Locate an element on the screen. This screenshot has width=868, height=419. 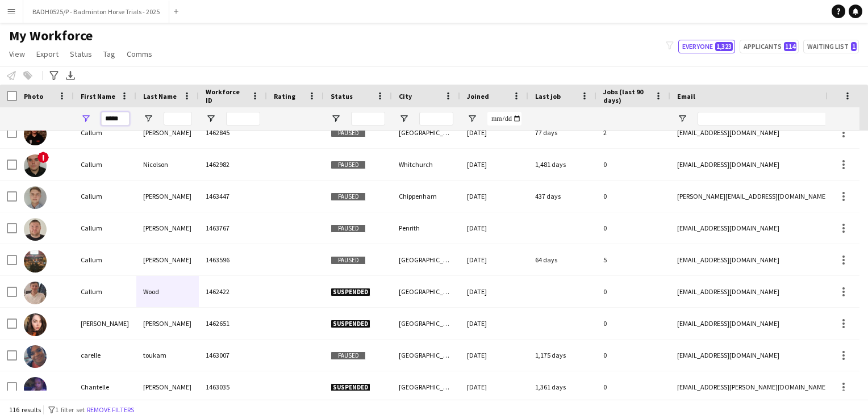
span: 1 is located at coordinates (854, 46).